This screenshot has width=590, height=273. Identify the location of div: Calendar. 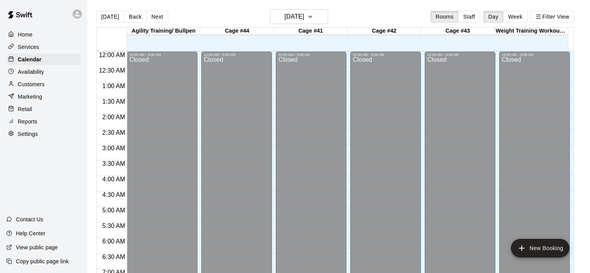
(43, 59).